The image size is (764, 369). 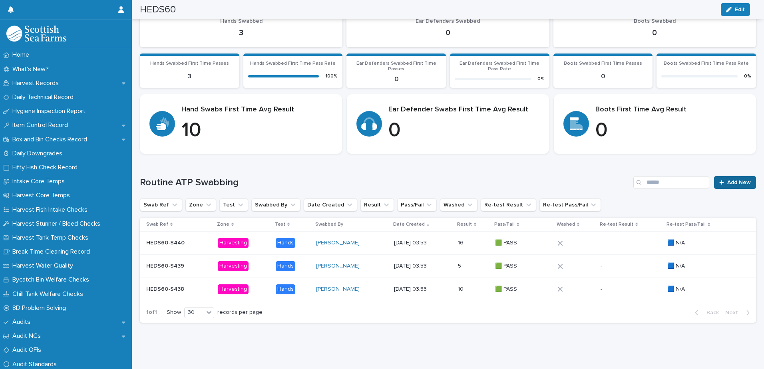 What do you see at coordinates (44, 266) in the screenshot?
I see `p: Harvest Water Quality` at bounding box center [44, 266].